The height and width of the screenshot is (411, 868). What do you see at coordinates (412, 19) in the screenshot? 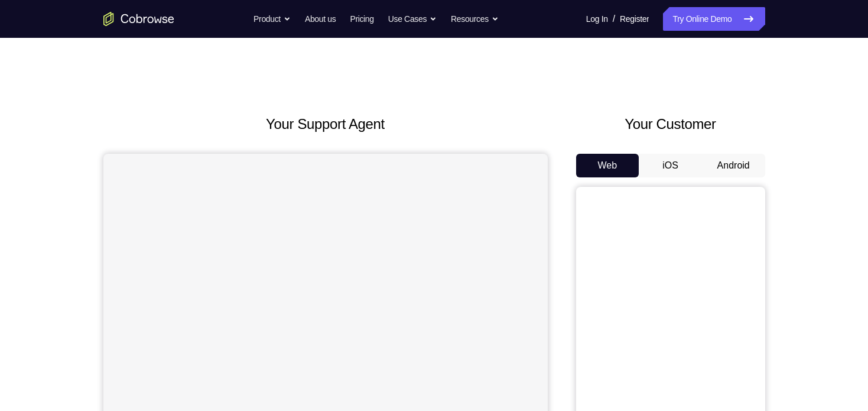
I see `button: Use Cases` at bounding box center [412, 19].